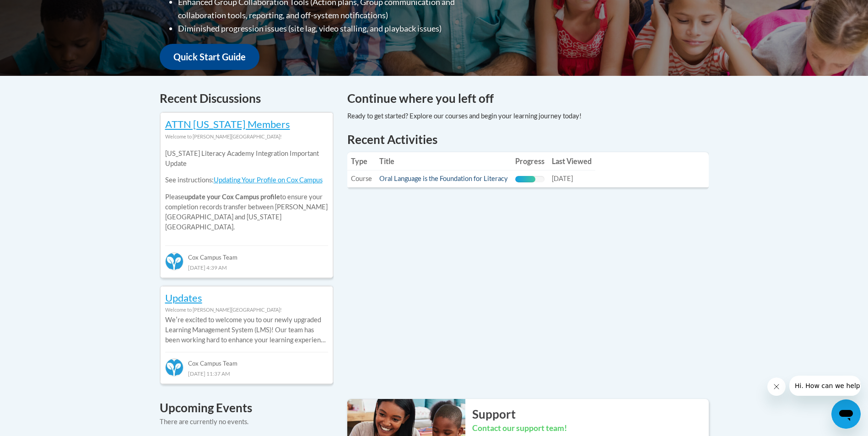 This screenshot has width=868, height=436. What do you see at coordinates (572, 161) in the screenshot?
I see `th: Last Viewed` at bounding box center [572, 161].